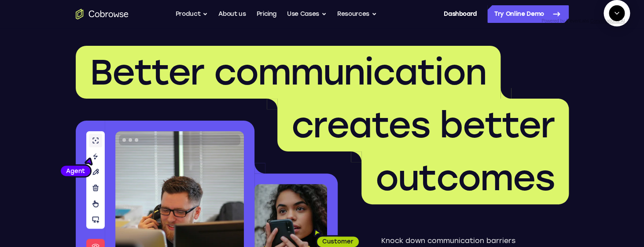  Describe the element at coordinates (307, 14) in the screenshot. I see `button: Use Cases` at that location.